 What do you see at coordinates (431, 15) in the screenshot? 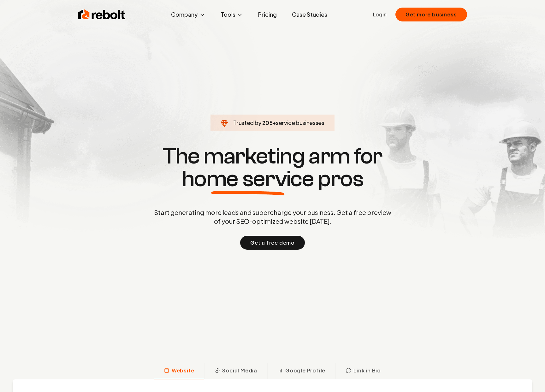
I see `button: Get more business` at bounding box center [431, 15].